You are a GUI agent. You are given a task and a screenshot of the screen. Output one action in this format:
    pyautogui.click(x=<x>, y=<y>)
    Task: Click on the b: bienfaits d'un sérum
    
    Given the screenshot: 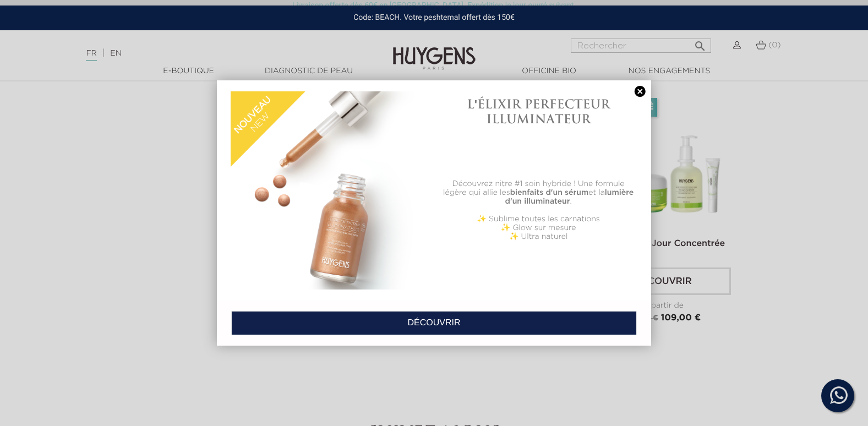 What is the action you would take?
    pyautogui.click(x=549, y=193)
    